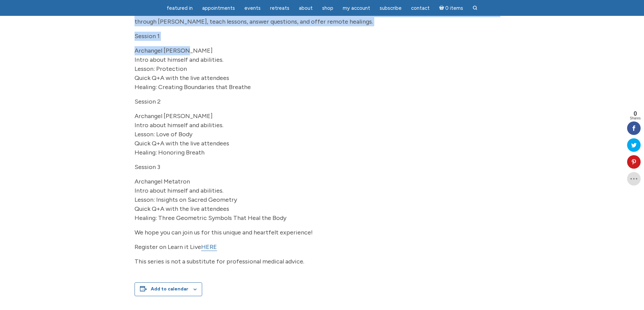 This screenshot has height=310, width=644. Describe the element at coordinates (327, 8) in the screenshot. I see `a: Shop` at that location.